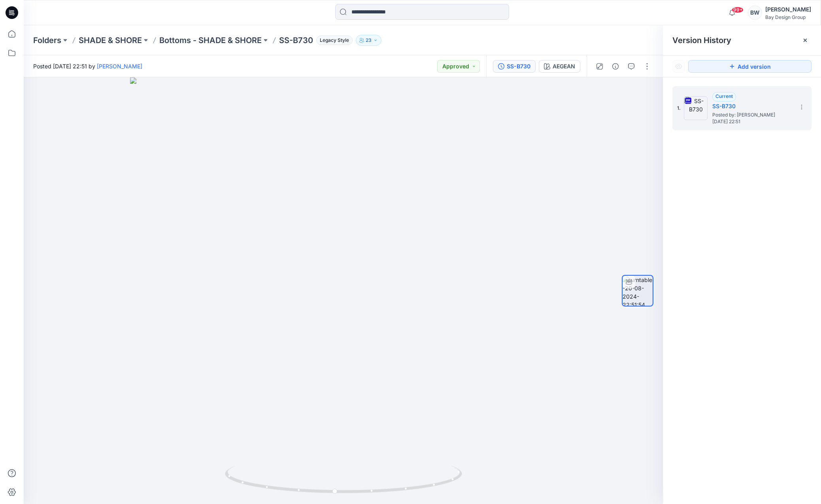 The height and width of the screenshot is (504, 821). I want to click on span: Legacy Style, so click(334, 40).